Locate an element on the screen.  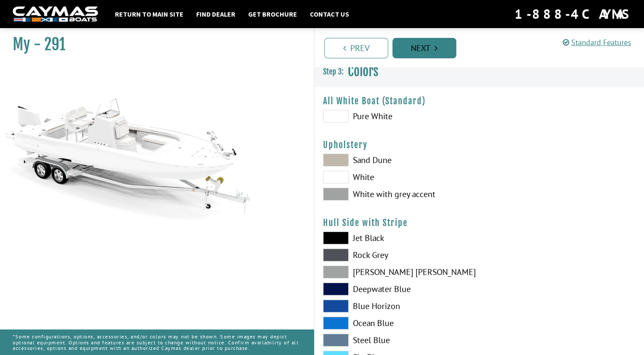
a: Standard Features is located at coordinates (596, 42).